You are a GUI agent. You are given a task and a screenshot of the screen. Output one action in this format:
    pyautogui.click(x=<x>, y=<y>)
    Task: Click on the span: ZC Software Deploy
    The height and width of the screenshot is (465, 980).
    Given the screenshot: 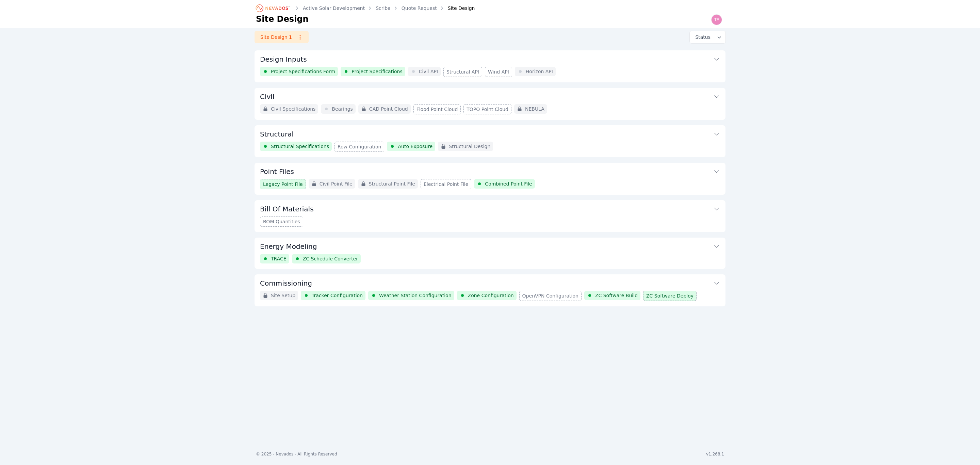 What is the action you would take?
    pyautogui.click(x=670, y=296)
    